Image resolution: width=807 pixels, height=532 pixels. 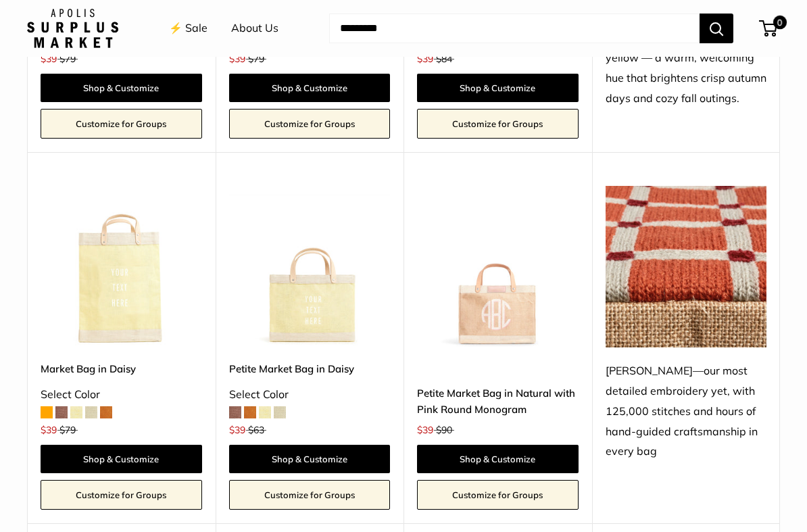 I want to click on img: Apolis: Surplus Market, so click(x=72, y=28).